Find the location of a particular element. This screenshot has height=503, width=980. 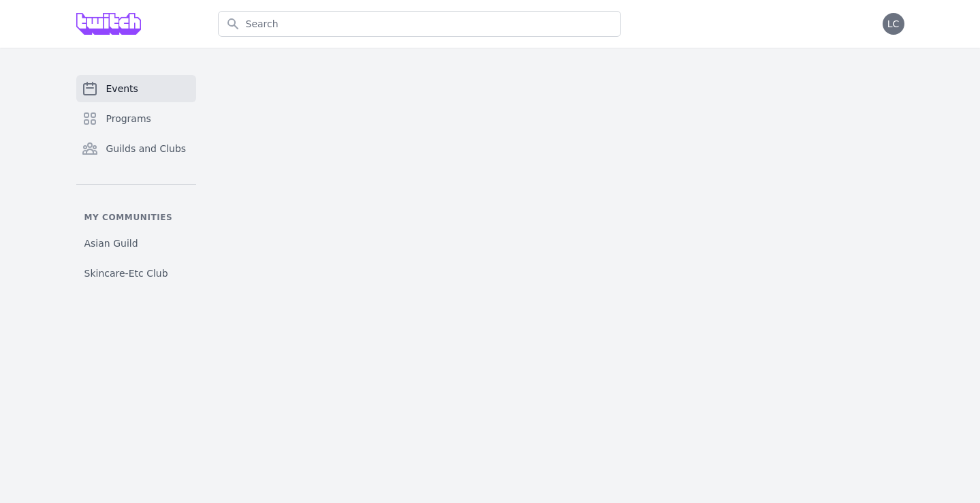

p: My communities is located at coordinates (136, 217).